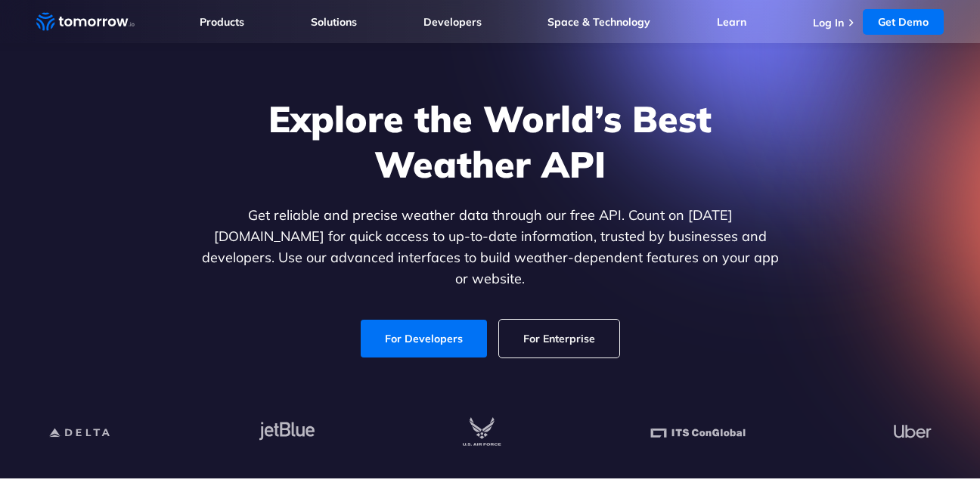 The image size is (980, 489). I want to click on a: Products, so click(222, 22).